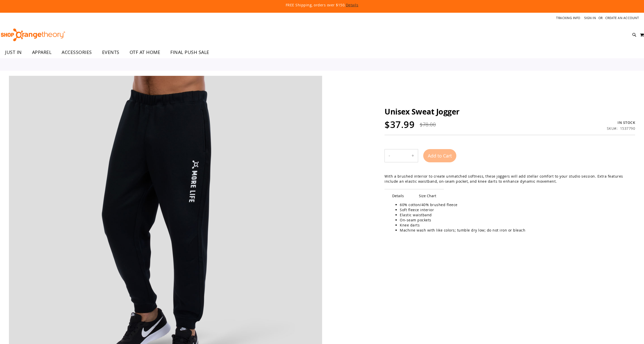 The image size is (644, 344). I want to click on span: $78.00, so click(428, 125).